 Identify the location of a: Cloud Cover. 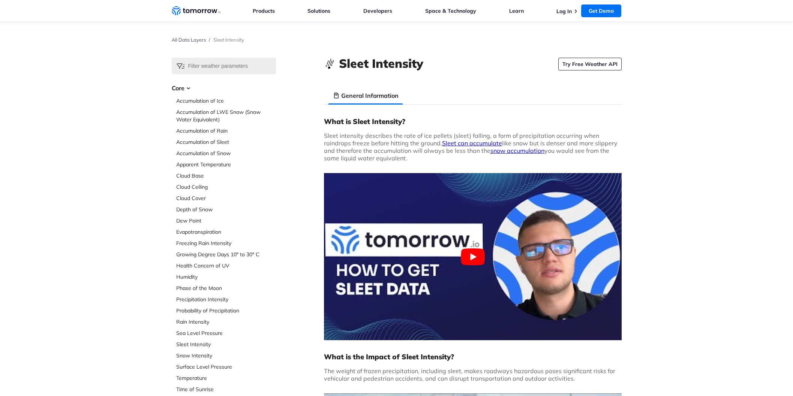
(226, 198).